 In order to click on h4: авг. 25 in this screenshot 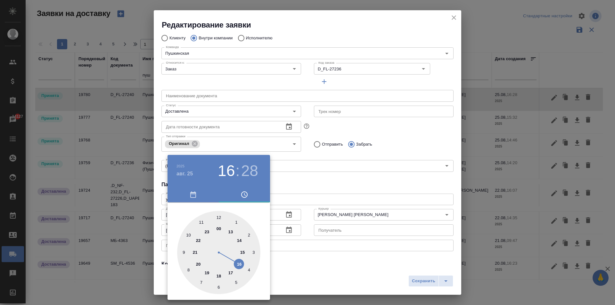, I will do `click(185, 174)`.